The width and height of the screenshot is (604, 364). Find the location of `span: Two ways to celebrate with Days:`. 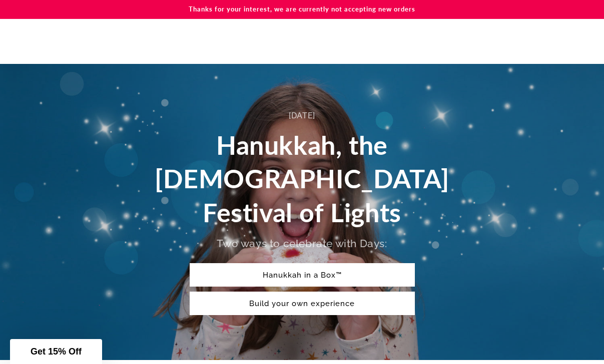

span: Two ways to celebrate with Days: is located at coordinates (302, 243).